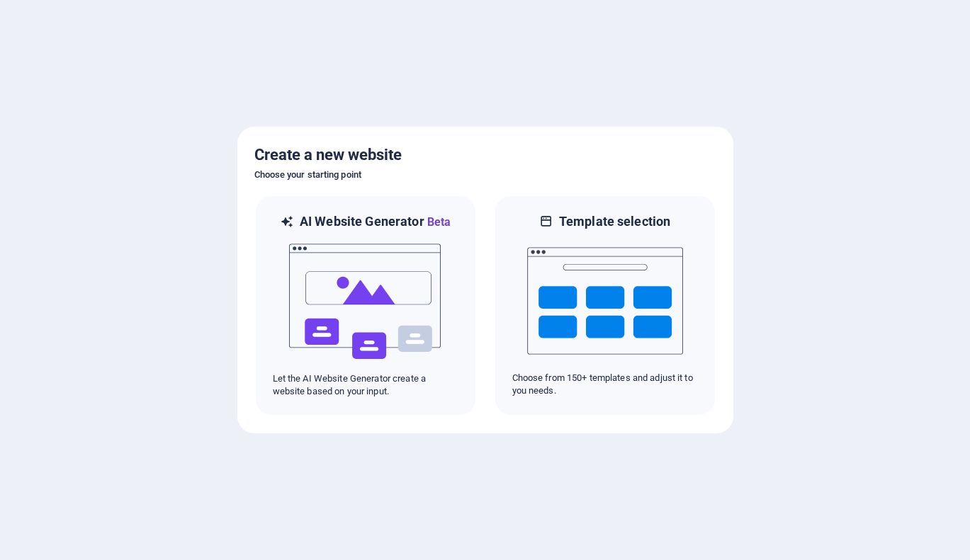  I want to click on span: Beta, so click(438, 222).